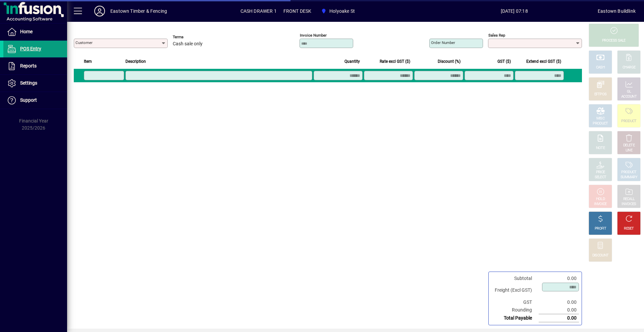 The width and height of the screenshot is (644, 332). I want to click on span: Settings, so click(29, 83).